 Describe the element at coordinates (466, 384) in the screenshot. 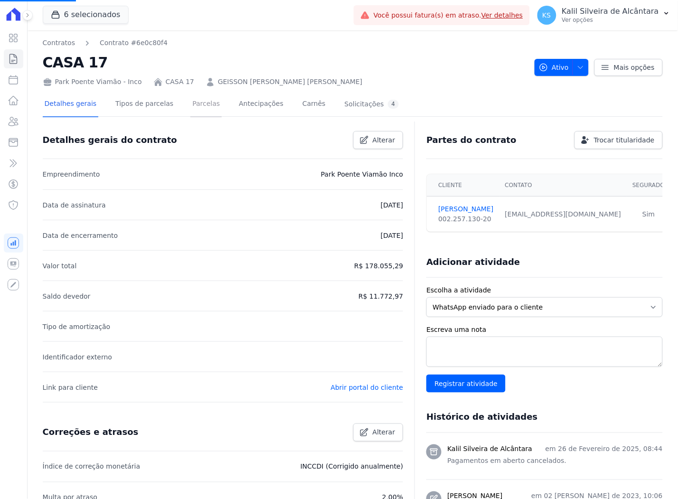

I see `input: Registrar atividade` at that location.